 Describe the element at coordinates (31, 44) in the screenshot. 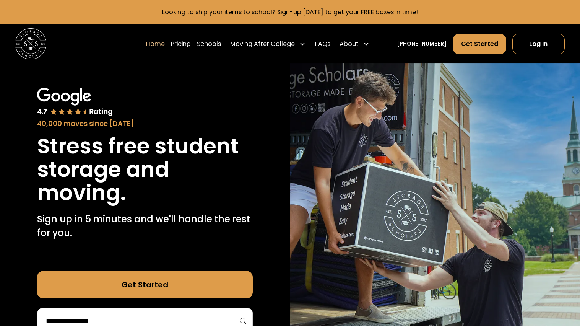

I see `img: Storage Scholars main logo` at that location.